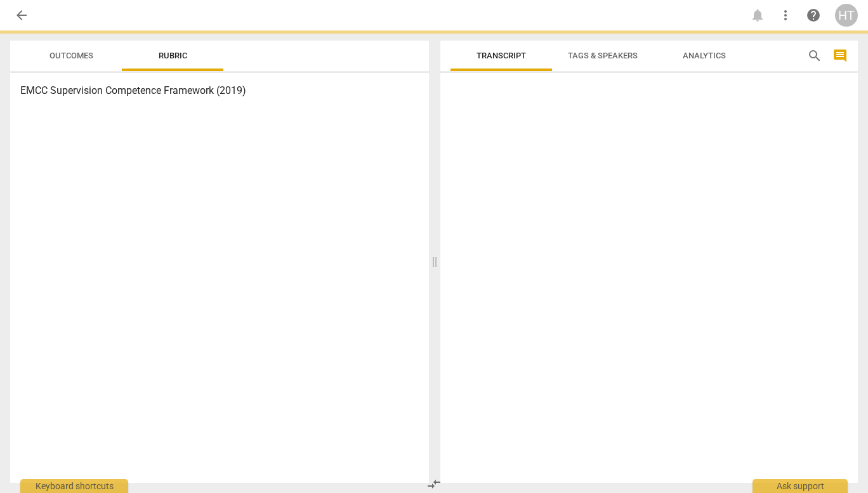  I want to click on span: search, so click(814, 56).